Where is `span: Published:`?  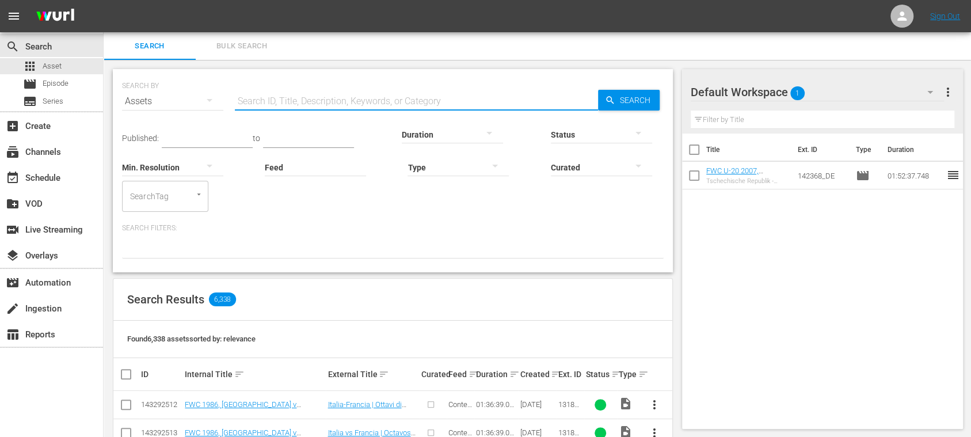 span: Published: is located at coordinates (140, 138).